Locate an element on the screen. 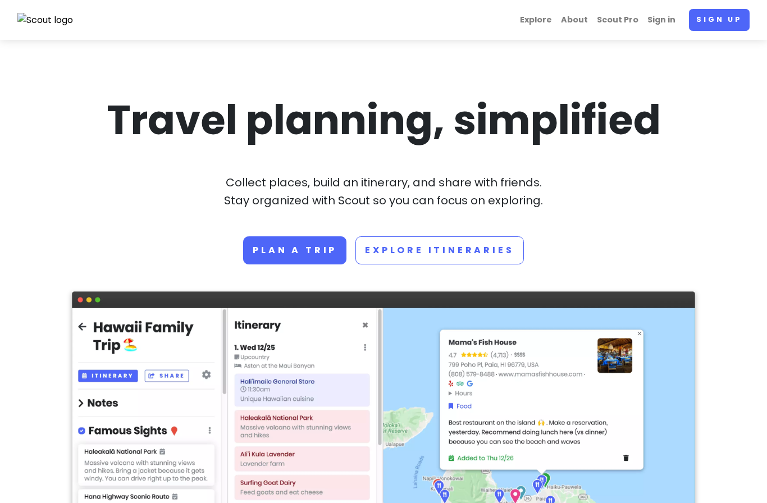 The width and height of the screenshot is (767, 503). a: About is located at coordinates (575, 20).